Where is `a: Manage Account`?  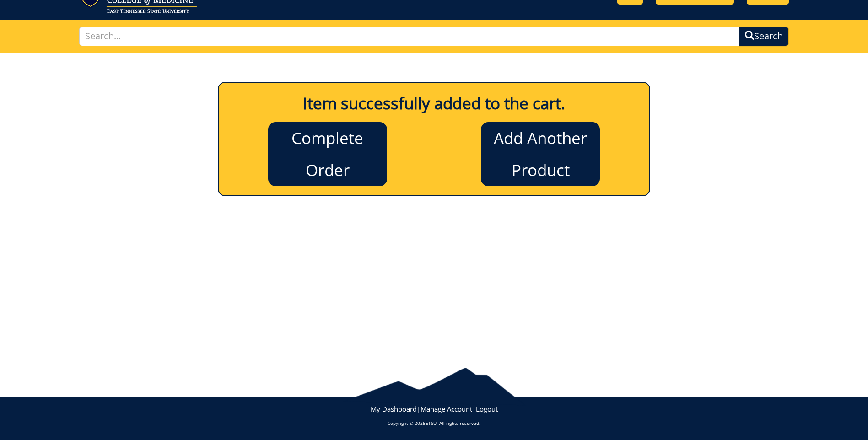 a: Manage Account is located at coordinates (446, 409).